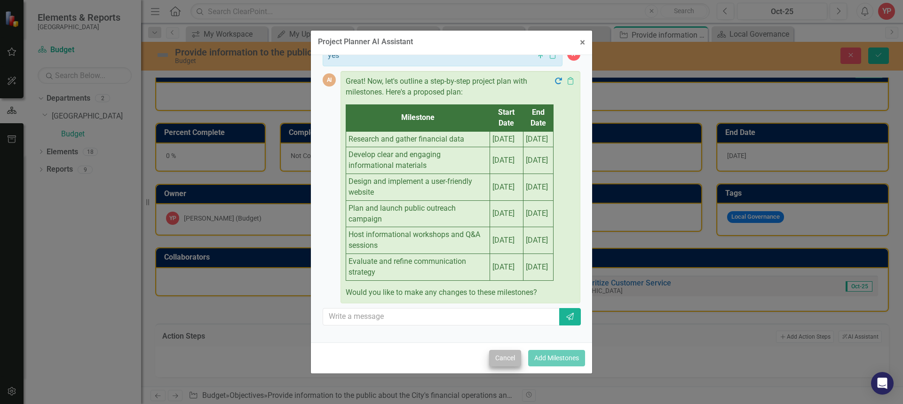  What do you see at coordinates (505, 358) in the screenshot?
I see `button: Cancel` at bounding box center [505, 358].